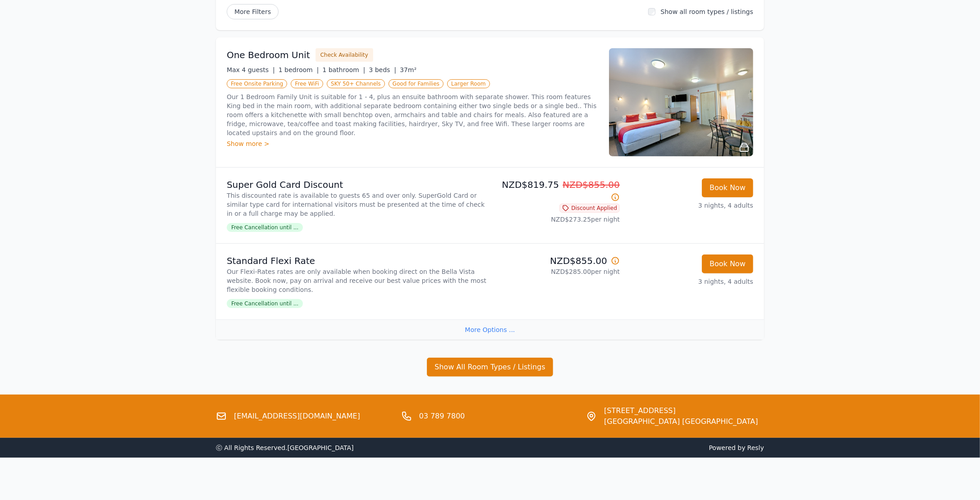 Image resolution: width=980 pixels, height=500 pixels. What do you see at coordinates (356, 280) in the screenshot?
I see `p: Our Flexi-Rates rates are only available when booking direct on the Bella Vista website. Book now...` at bounding box center [356, 280].